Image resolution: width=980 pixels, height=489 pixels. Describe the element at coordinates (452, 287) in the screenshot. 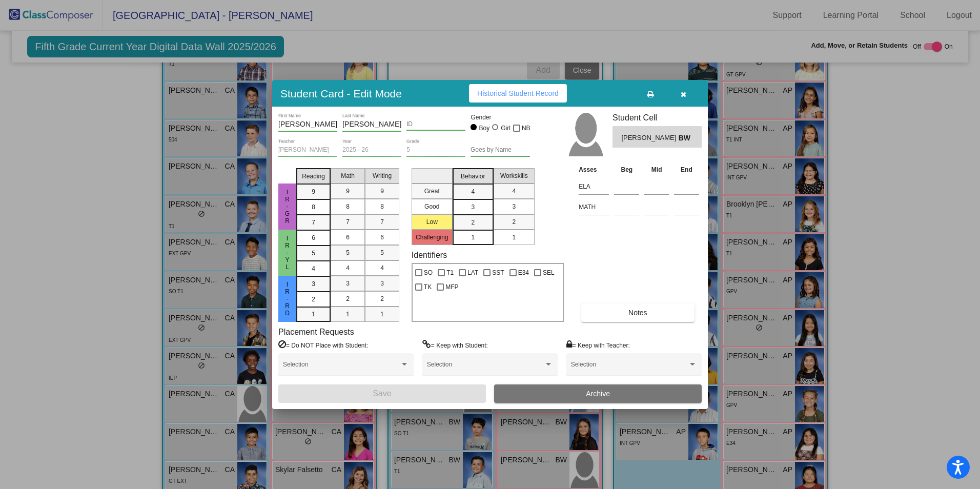

I see `span: MFP` at that location.